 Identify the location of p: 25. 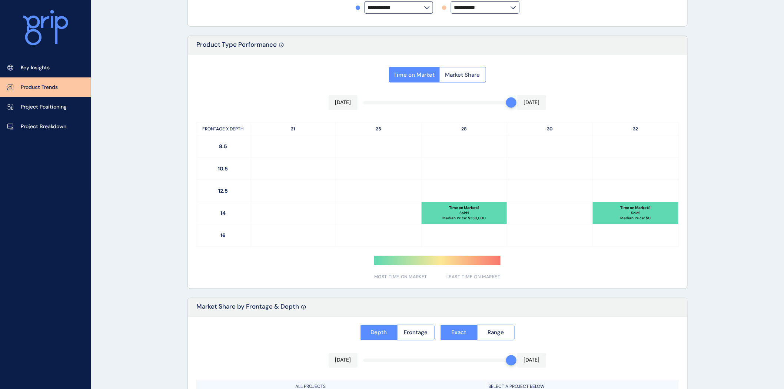
(379, 129).